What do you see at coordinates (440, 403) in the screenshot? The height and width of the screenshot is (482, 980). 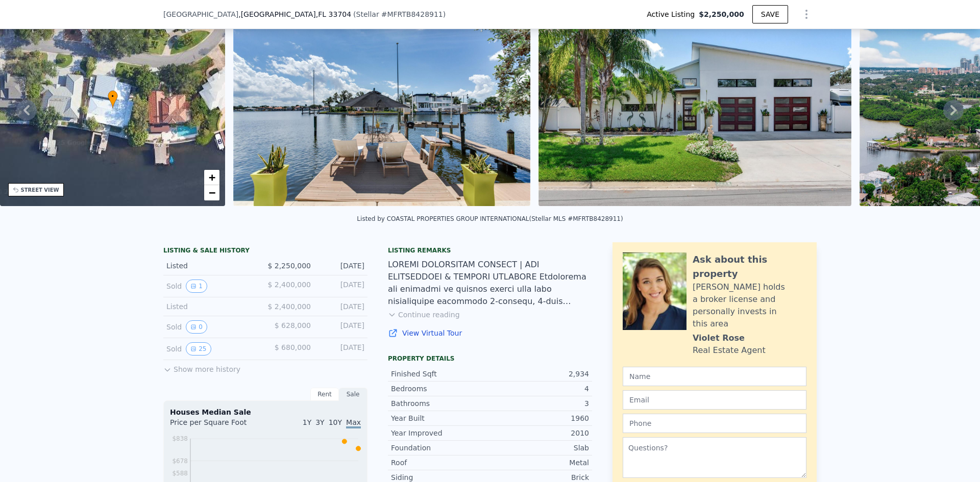 I see `div: Bathrooms` at bounding box center [440, 403].